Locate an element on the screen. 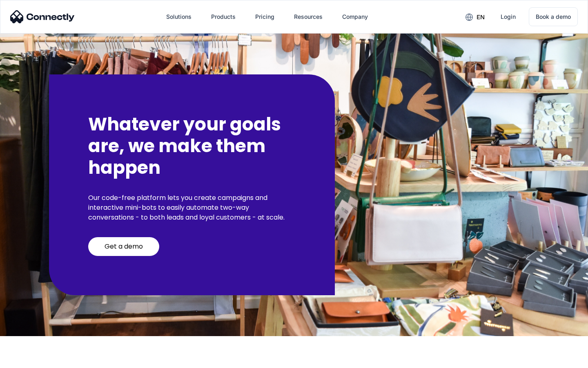  img: Connectly Logo is located at coordinates (42, 17).